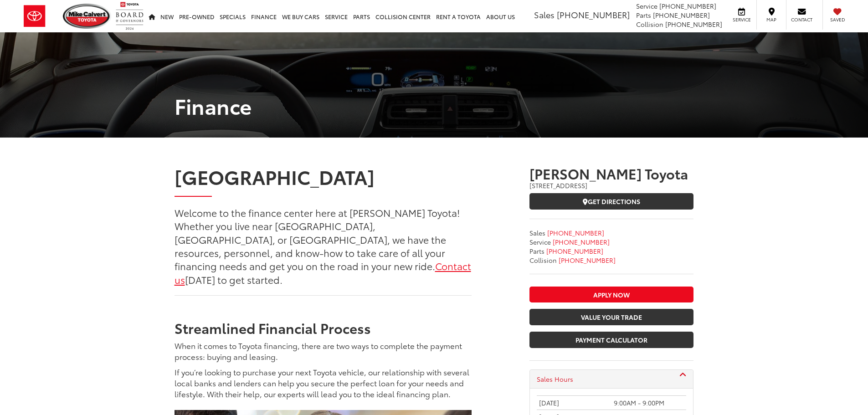  What do you see at coordinates (87, 16) in the screenshot?
I see `img: Mike Calvert Toyota` at bounding box center [87, 16].